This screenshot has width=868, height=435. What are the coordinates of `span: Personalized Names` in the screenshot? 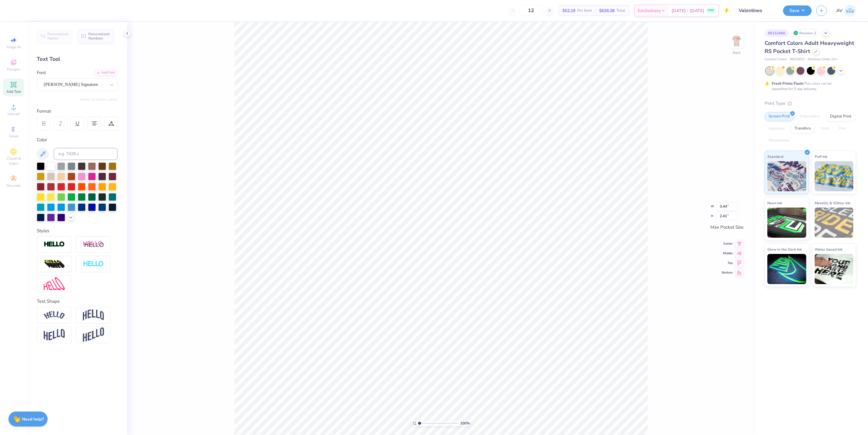 It's located at (58, 36).